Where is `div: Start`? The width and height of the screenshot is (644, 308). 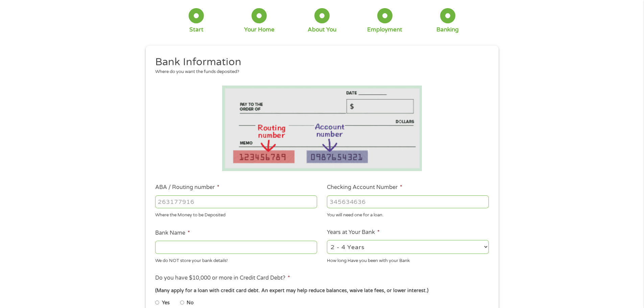
div: Start is located at coordinates (196, 30).